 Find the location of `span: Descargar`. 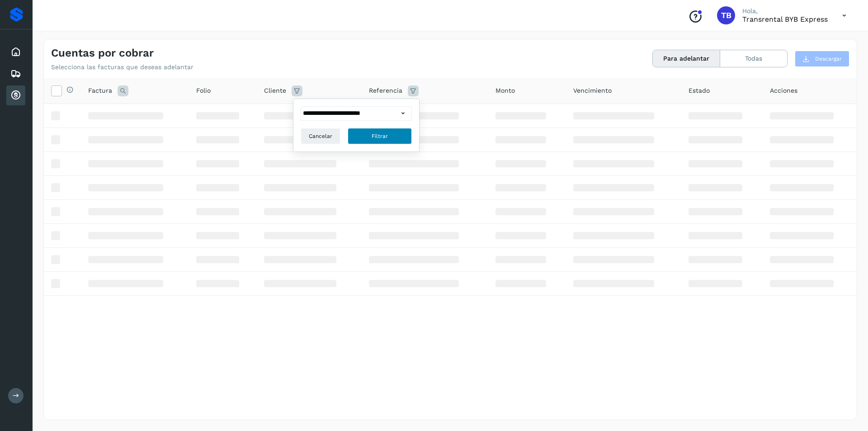

span: Descargar is located at coordinates (828, 59).